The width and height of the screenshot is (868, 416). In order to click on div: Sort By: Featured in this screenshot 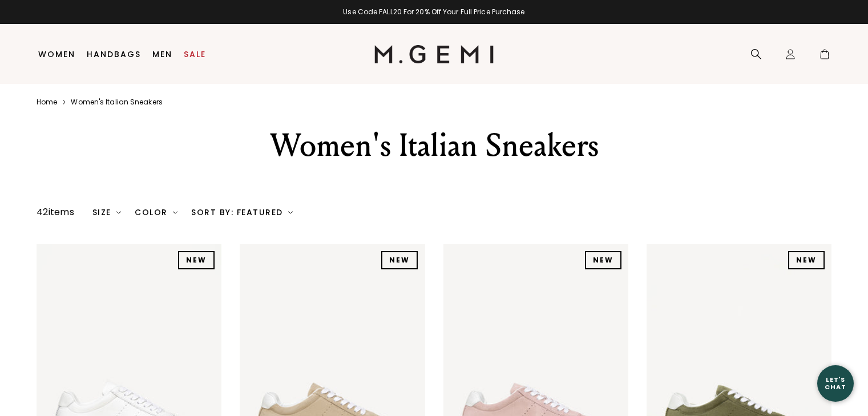, I will do `click(242, 213)`.